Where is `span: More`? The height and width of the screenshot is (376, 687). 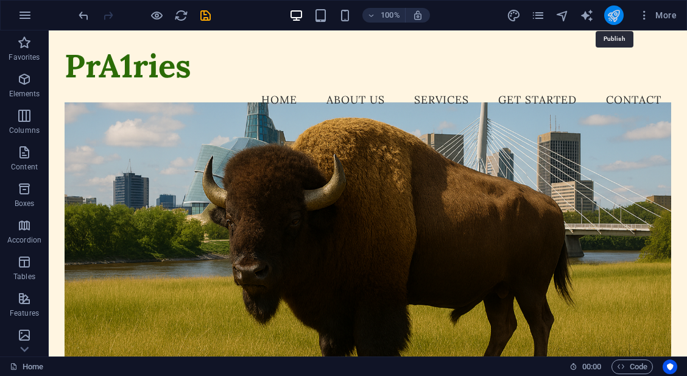 span: More is located at coordinates (657, 15).